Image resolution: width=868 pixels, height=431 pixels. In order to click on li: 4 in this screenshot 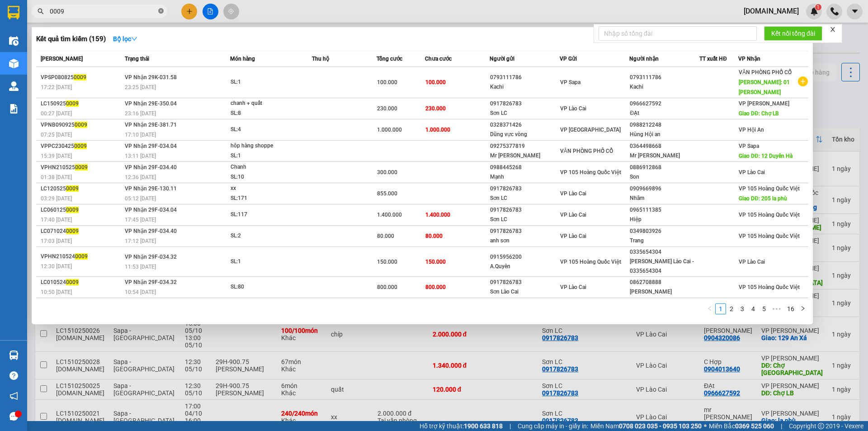, I will do `click(753, 309)`.